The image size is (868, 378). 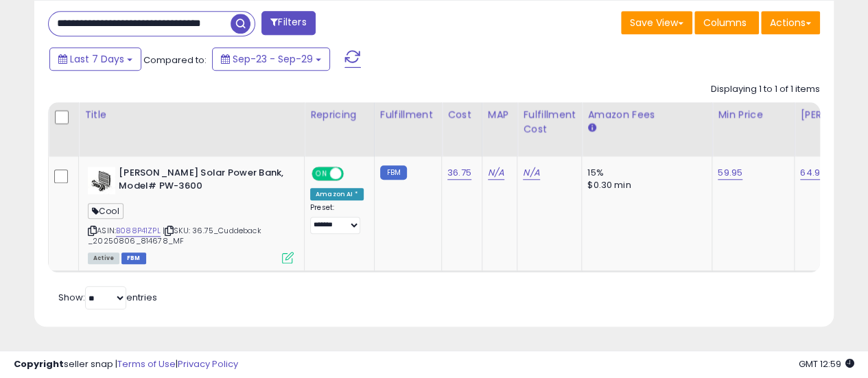 What do you see at coordinates (462, 114) in the screenshot?
I see `div: Cost` at bounding box center [462, 114].